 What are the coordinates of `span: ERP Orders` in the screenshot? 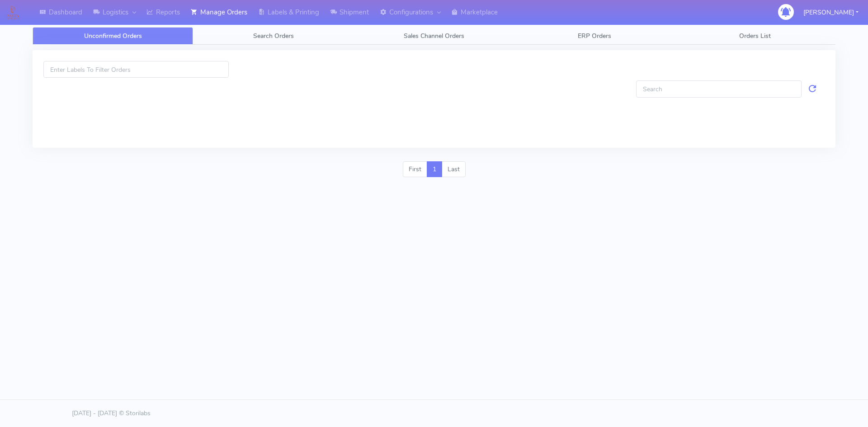 It's located at (594, 36).